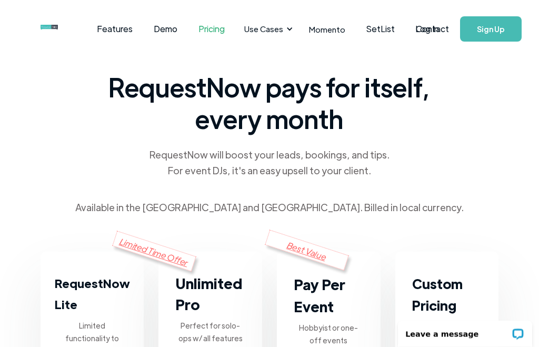 The height and width of the screenshot is (347, 539). What do you see at coordinates (165, 29) in the screenshot?
I see `a: Demo` at bounding box center [165, 29].